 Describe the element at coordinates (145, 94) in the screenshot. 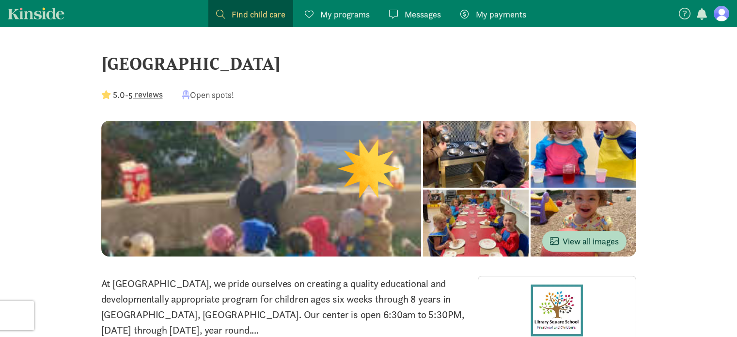

I see `button: 5 reviews` at that location.